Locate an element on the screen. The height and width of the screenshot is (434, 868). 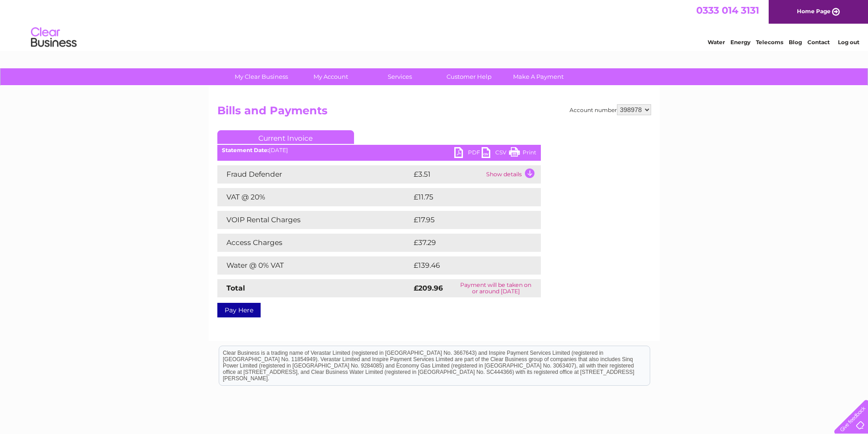
a: Energy is located at coordinates (741, 42).